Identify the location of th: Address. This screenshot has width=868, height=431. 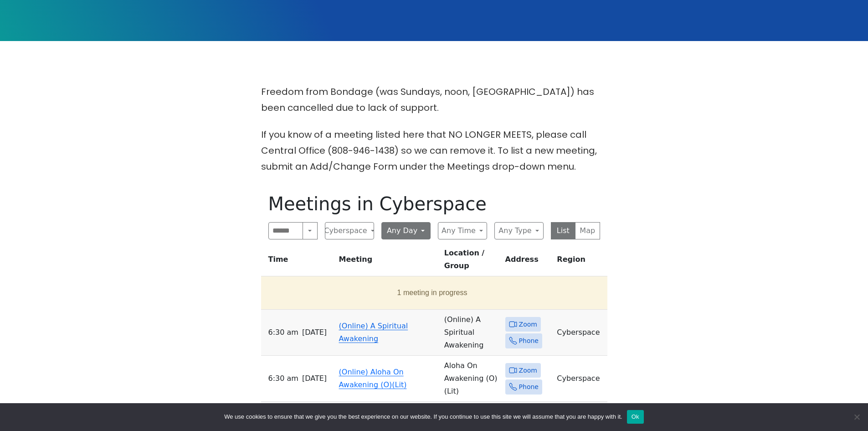
(527, 261).